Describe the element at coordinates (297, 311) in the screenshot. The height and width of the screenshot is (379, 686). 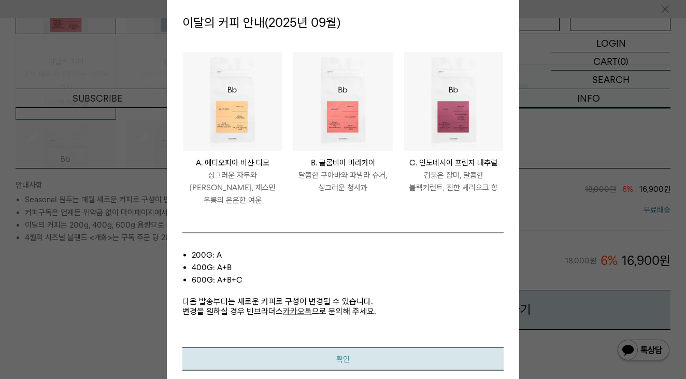
I see `a: 카카오톡` at that location.